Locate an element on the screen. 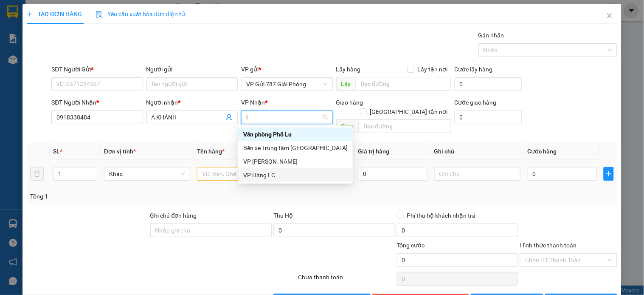  span: SL is located at coordinates (56, 151).